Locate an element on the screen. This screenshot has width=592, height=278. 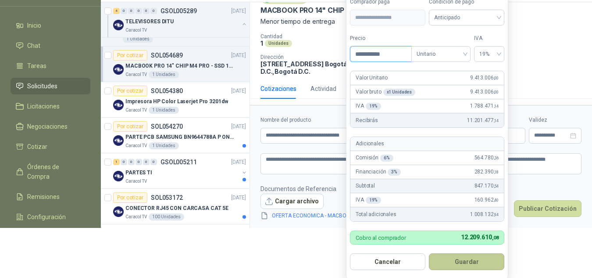
div: Unidades is located at coordinates (278, 43).